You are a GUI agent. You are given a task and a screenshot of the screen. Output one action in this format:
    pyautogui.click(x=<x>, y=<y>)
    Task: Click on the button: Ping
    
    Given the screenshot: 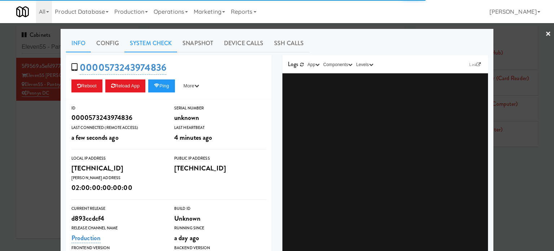 What is the action you would take?
    pyautogui.click(x=162, y=86)
    